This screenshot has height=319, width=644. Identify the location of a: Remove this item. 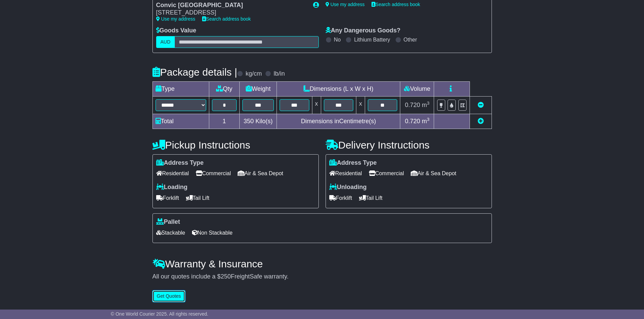
(481, 105).